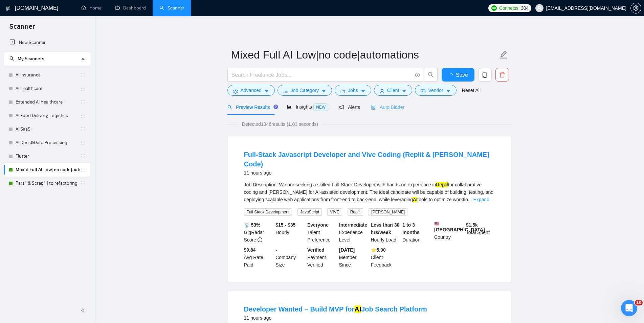  What do you see at coordinates (47, 116) in the screenshot?
I see `li: AI Food Delivery, Logistics` at bounding box center [47, 116].